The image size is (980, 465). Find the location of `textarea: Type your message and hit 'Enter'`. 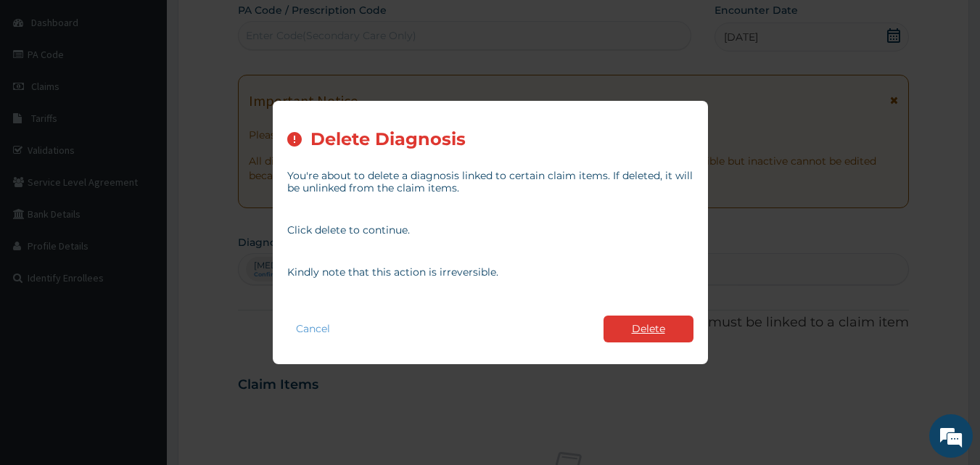

textarea: Type your message and hit 'Enter' is located at coordinates (142, 336).